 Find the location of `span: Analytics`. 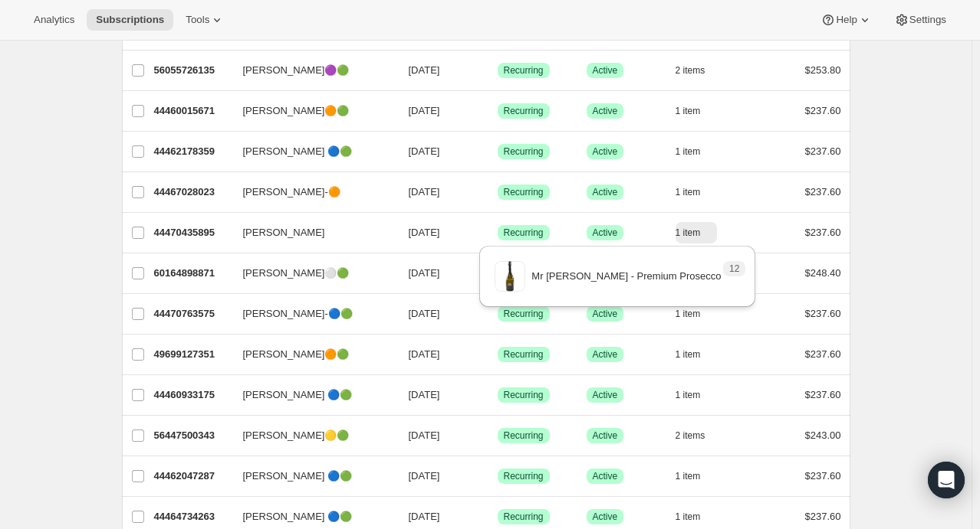

span: Analytics is located at coordinates (53, 20).